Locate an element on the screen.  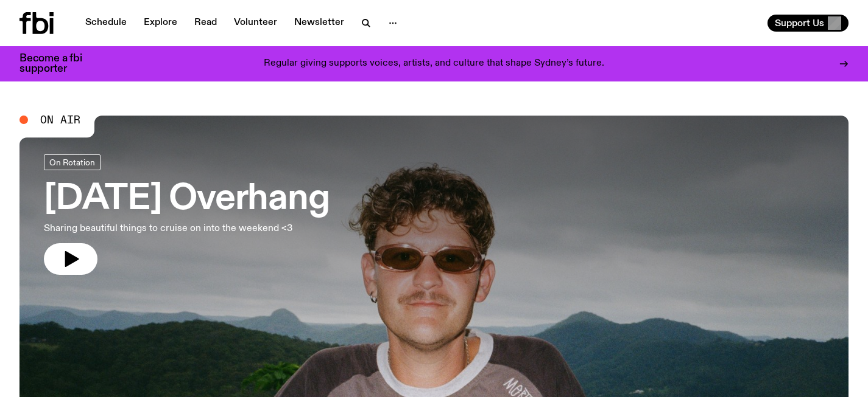
span: Support Us is located at coordinates (799, 23).